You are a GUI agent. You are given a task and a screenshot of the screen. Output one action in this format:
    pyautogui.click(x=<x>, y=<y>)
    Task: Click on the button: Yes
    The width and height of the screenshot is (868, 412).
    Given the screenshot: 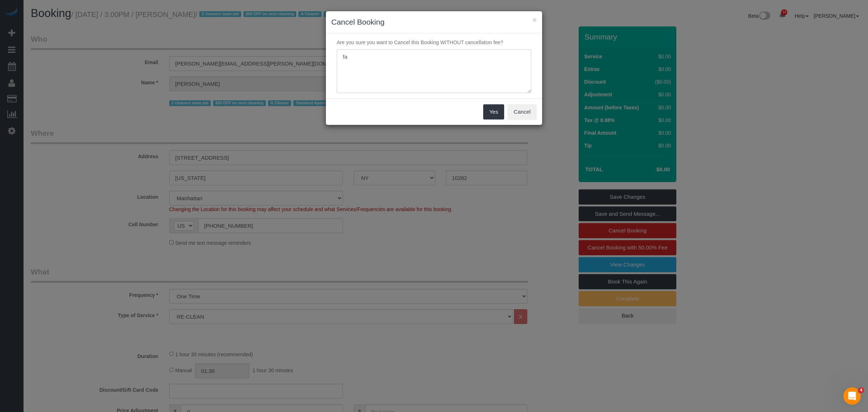 What is the action you would take?
    pyautogui.click(x=494, y=112)
    